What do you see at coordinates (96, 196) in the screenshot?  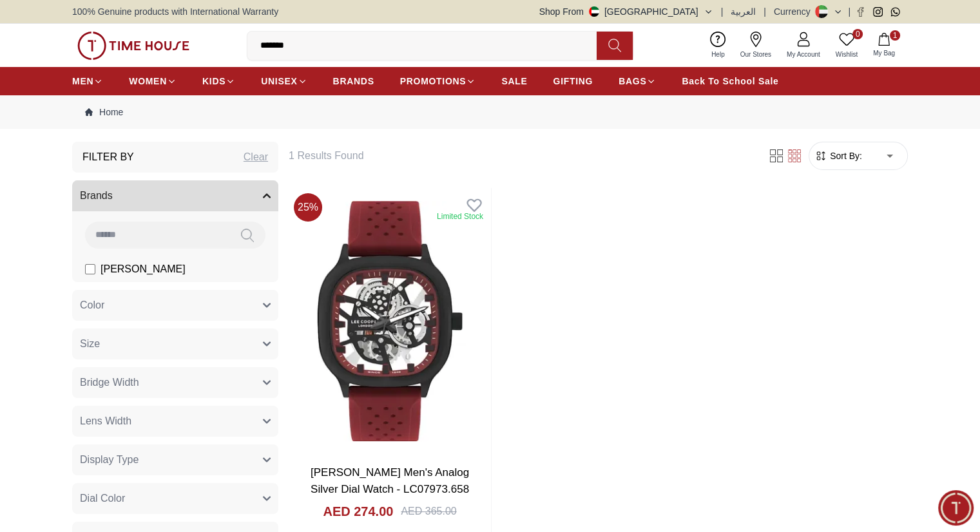 I see `span: Brands` at bounding box center [96, 196].